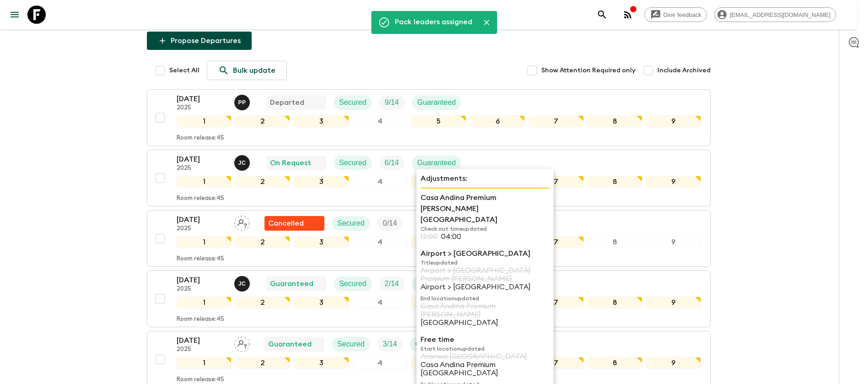 This screenshot has width=868, height=384. What do you see at coordinates (485, 262) in the screenshot?
I see `p: Title updated` at bounding box center [485, 262].